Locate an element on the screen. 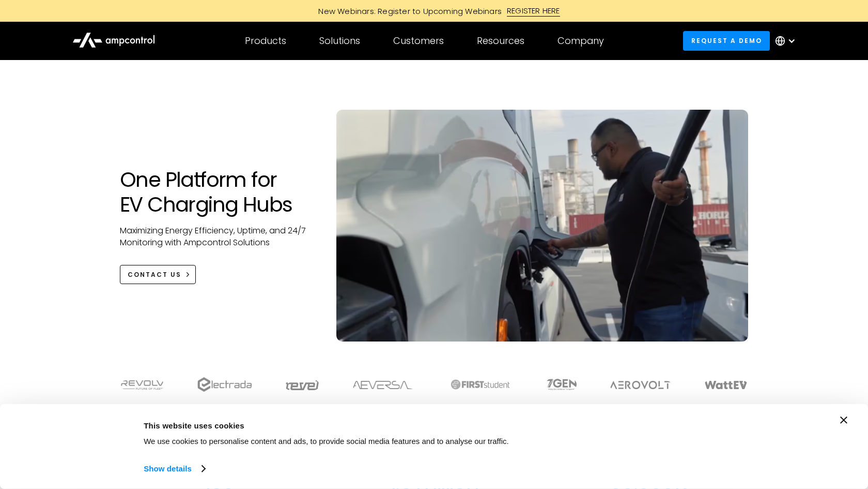 Image resolution: width=868 pixels, height=489 pixels. div: Company is located at coordinates (581, 41).